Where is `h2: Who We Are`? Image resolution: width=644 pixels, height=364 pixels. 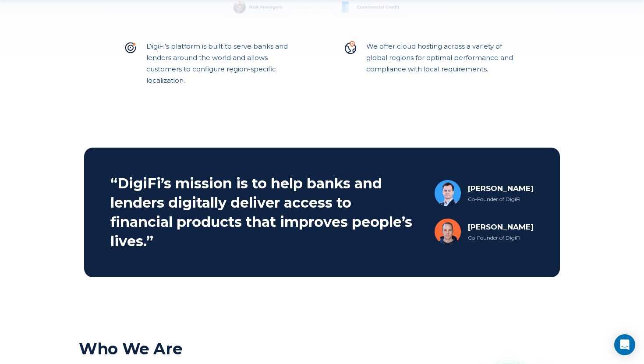 h2: Who We Are is located at coordinates (248, 348).